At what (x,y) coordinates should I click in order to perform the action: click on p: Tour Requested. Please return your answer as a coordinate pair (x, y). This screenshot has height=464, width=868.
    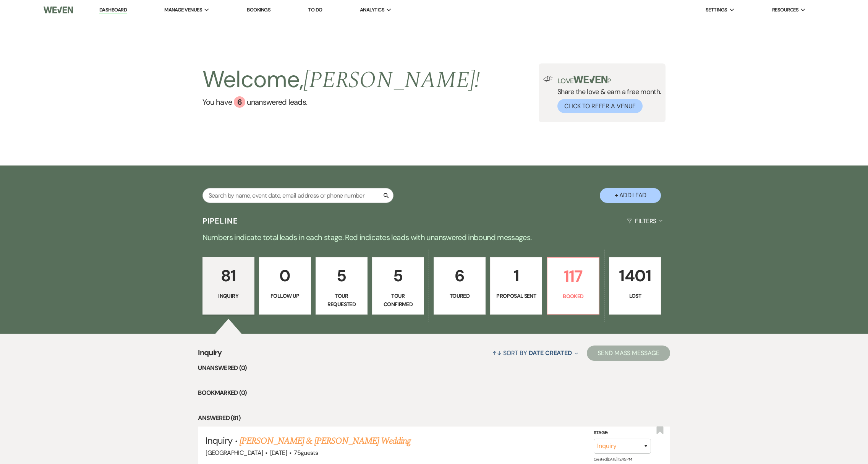
    Looking at the image, I should click on (342, 300).